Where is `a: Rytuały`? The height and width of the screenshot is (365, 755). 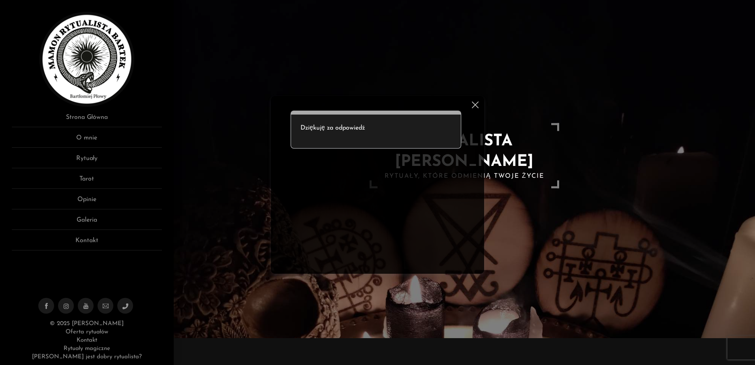
a: Rytuały is located at coordinates (87, 161).